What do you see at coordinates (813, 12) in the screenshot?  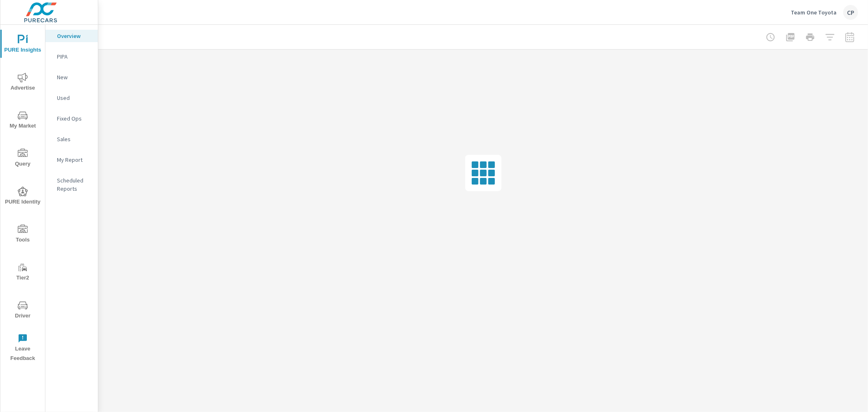 I see `p: Team One Toyota` at bounding box center [813, 12].